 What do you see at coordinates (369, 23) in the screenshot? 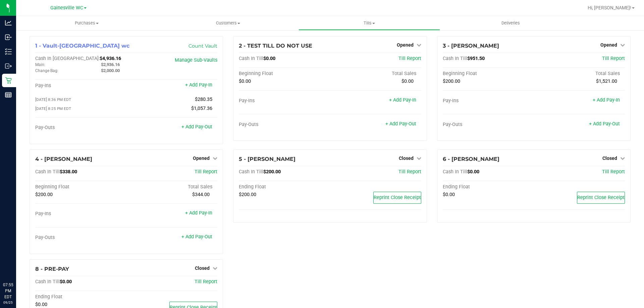
I see `span: Tills` at bounding box center [369, 23].